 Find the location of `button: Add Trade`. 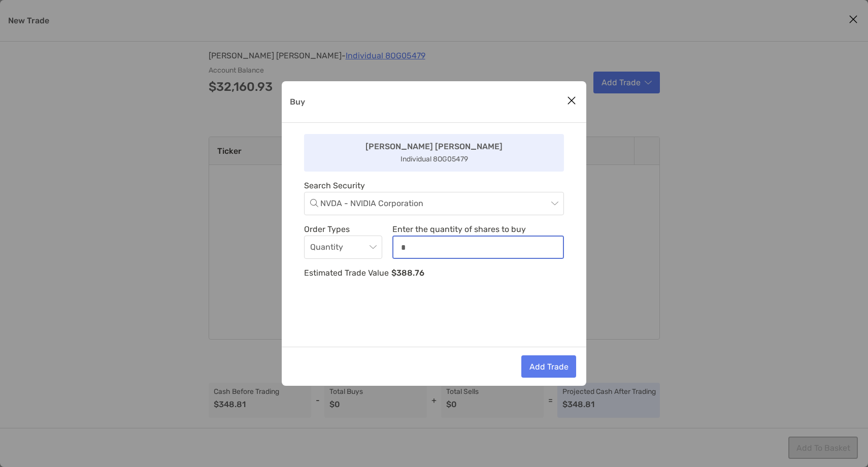

button: Add Trade is located at coordinates (549, 367).